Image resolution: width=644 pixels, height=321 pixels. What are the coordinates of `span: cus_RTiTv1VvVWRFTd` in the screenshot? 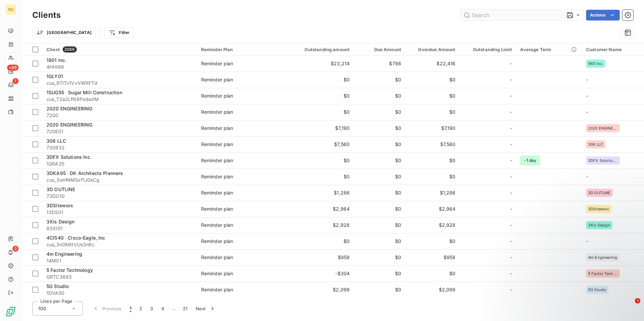 It's located at (120, 83).